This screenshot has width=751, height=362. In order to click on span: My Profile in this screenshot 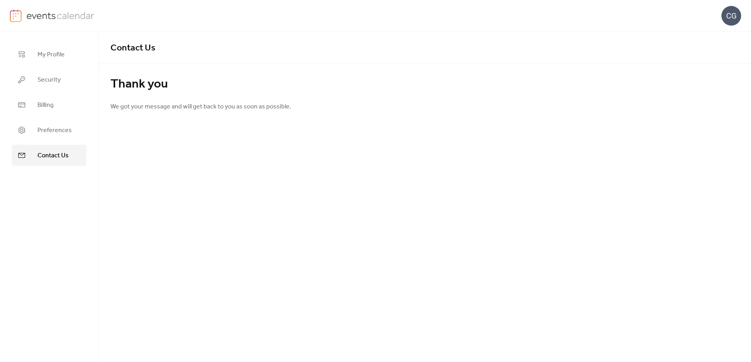, I will do `click(51, 55)`.